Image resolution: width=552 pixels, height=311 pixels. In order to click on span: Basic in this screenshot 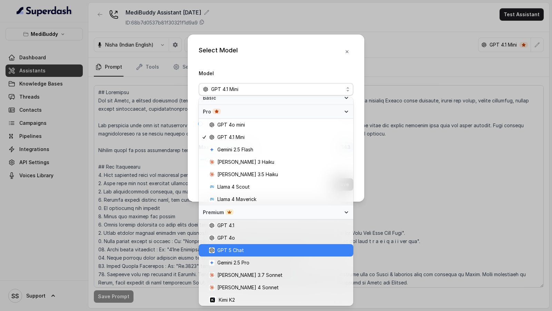, I will do `click(272, 98)`.